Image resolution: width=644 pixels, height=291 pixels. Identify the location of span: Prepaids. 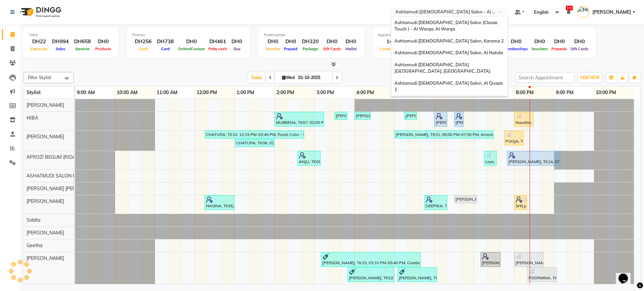
(559, 49).